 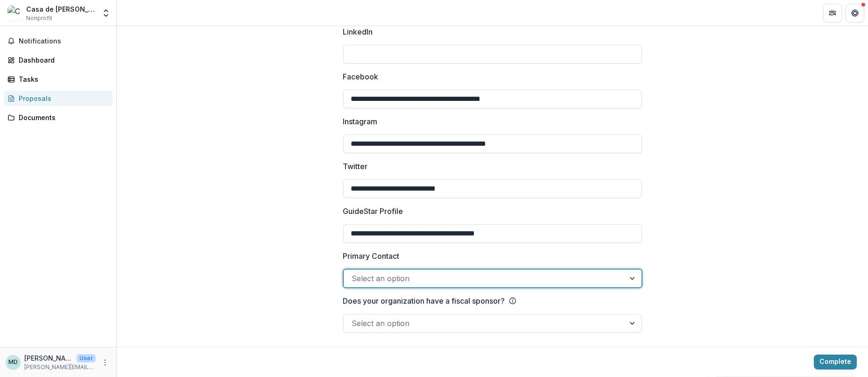 I want to click on span: Nonprofit, so click(x=39, y=19).